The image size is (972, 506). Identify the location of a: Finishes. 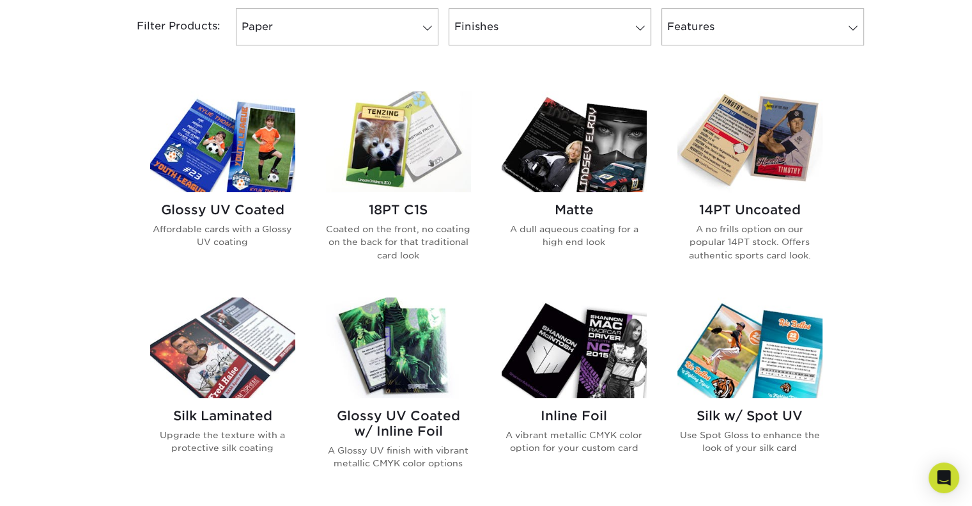
(550, 27).